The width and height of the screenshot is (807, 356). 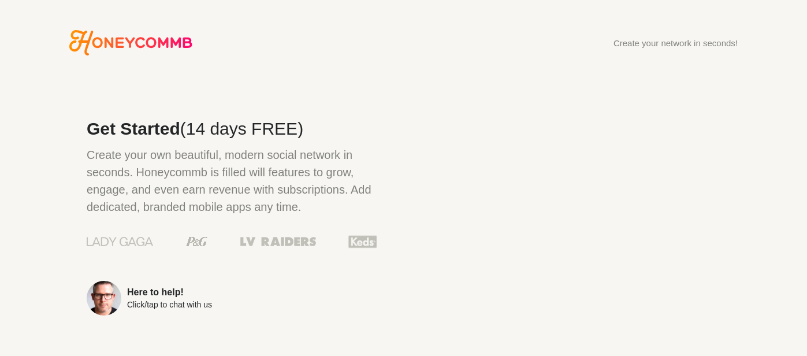 I want to click on p: Create your own beautiful, modern social network in seconds. Honeycommb is filled will features t..., so click(x=232, y=181).